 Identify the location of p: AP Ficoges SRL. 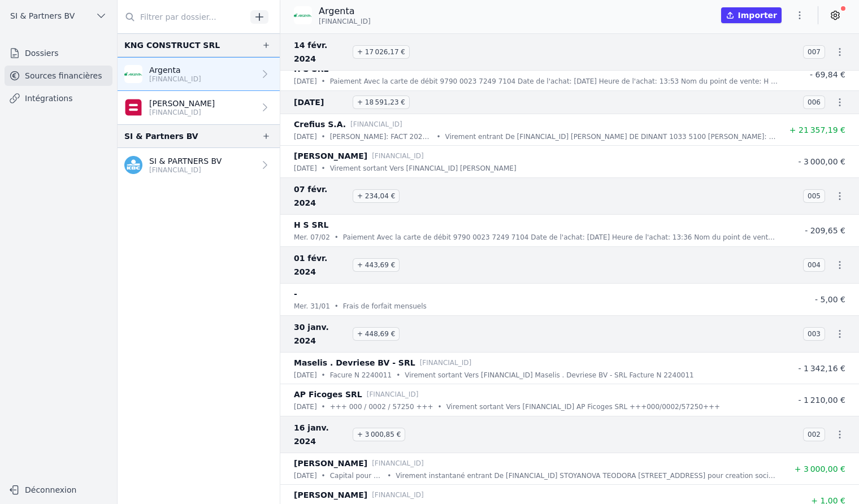
(328, 394).